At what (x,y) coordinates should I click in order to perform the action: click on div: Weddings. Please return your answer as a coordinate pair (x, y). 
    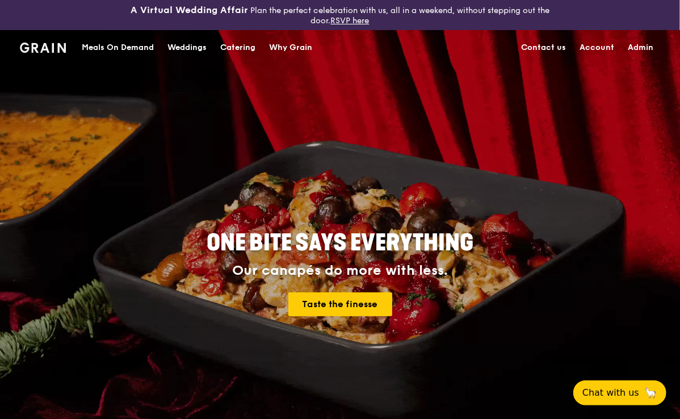
    Looking at the image, I should click on (187, 48).